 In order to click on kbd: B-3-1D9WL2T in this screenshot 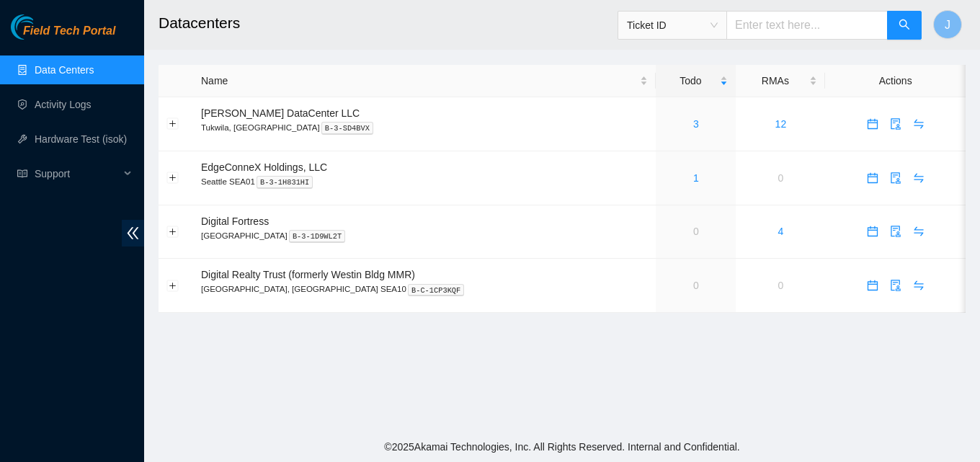, I will do `click(317, 237)`.